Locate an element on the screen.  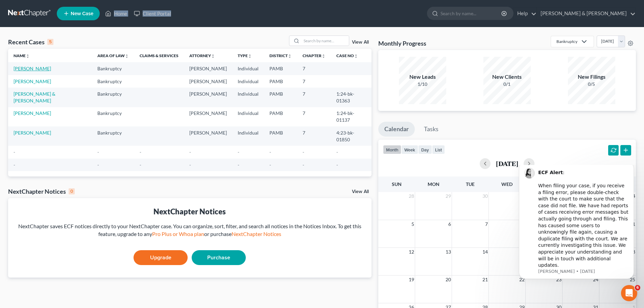
div: 5 is located at coordinates (50, 42).